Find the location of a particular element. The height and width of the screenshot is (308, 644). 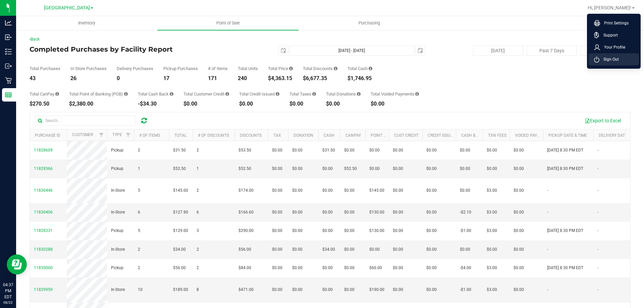

div: Total CanPay is located at coordinates (44, 94).